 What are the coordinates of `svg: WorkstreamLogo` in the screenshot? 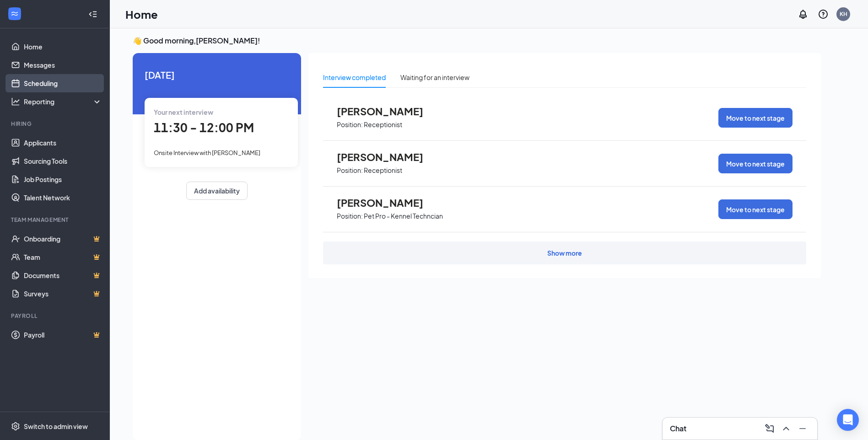 It's located at (15, 13).